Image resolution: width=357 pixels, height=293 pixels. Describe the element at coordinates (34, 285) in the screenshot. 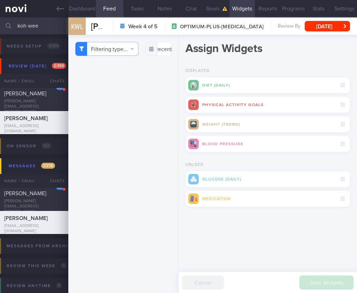

I see `div: Review anytime` at that location.